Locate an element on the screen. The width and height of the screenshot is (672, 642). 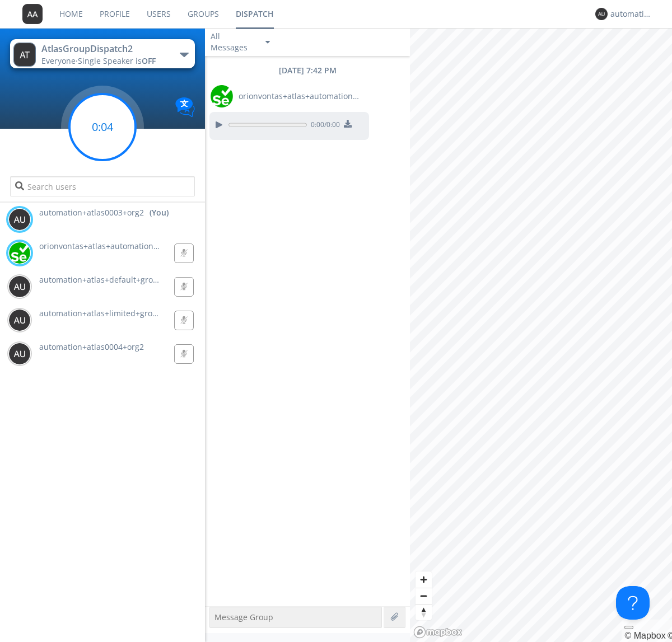
img: Translation enabled is located at coordinates (185, 107).